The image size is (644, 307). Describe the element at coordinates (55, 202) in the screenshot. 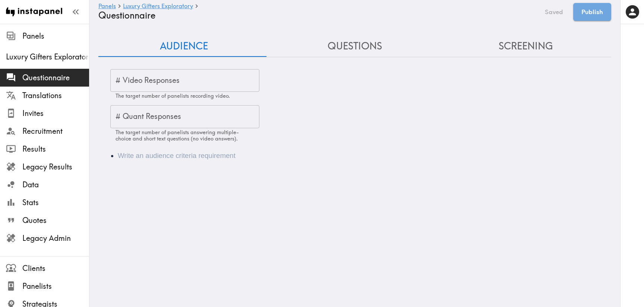

I see `span: Stats` at that location.